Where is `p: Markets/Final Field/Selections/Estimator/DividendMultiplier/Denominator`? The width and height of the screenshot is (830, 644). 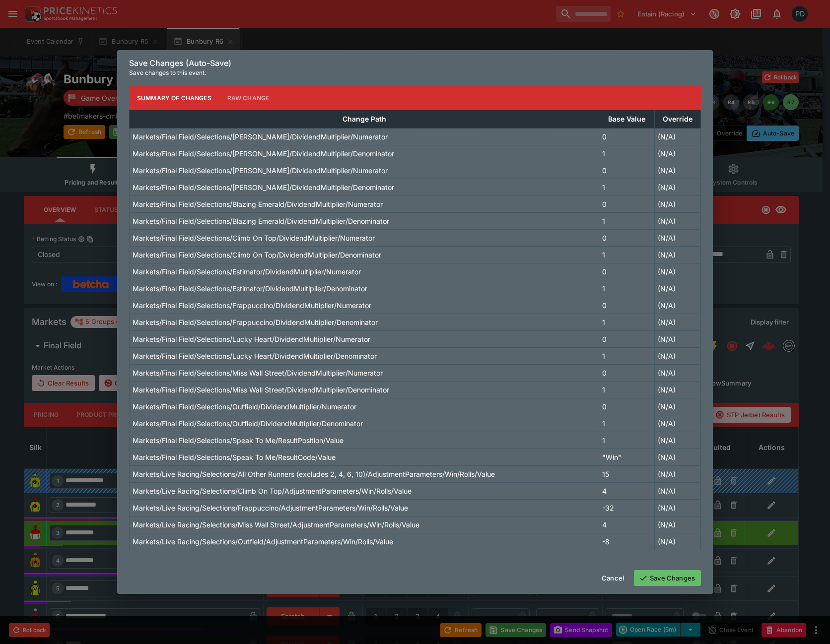 p: Markets/Final Field/Selections/Estimator/DividendMultiplier/Denominator is located at coordinates (249, 288).